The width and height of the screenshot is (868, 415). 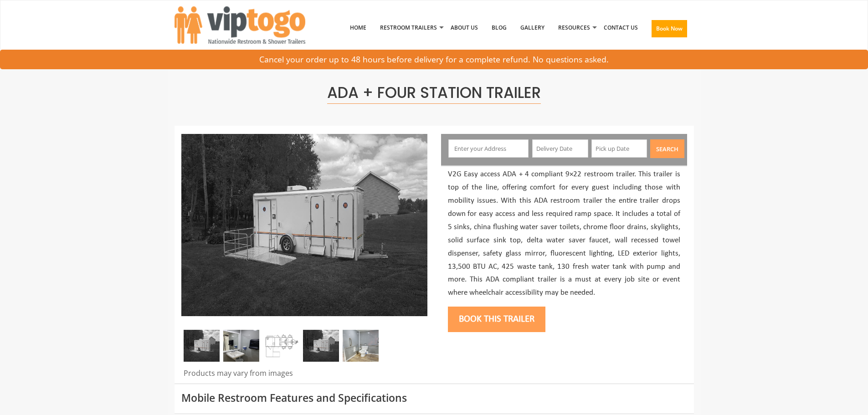 I want to click on div: Products may vary from images, so click(x=304, y=376).